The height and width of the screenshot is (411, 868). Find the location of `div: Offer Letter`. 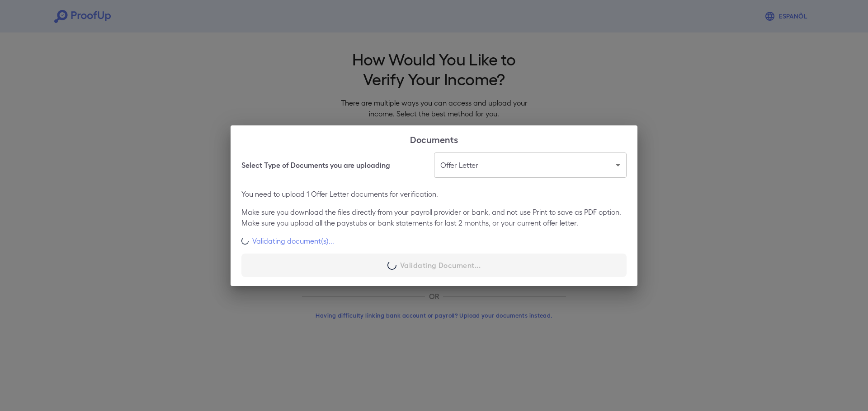

div: Offer Letter is located at coordinates (530, 165).